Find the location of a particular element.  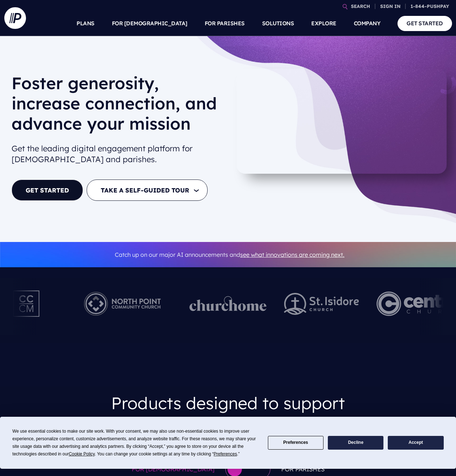

img: Pushpay_Logo__NorthPoint is located at coordinates (122, 304).